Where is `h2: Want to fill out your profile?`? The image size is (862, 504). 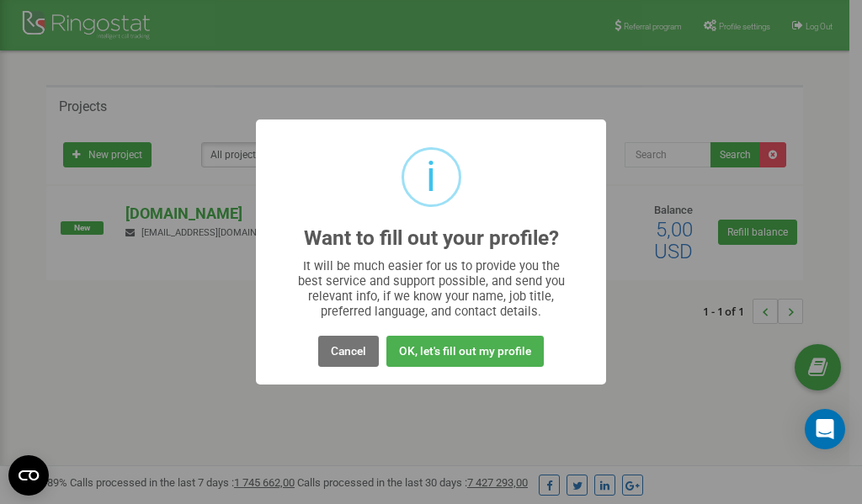 h2: Want to fill out your profile? is located at coordinates (431, 238).